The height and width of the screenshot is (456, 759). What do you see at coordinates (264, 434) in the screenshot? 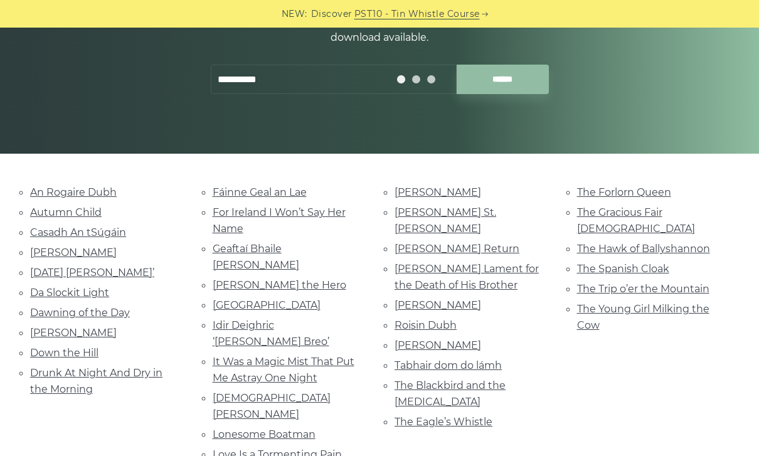
I see `a: Lonesome Boatman` at bounding box center [264, 434].